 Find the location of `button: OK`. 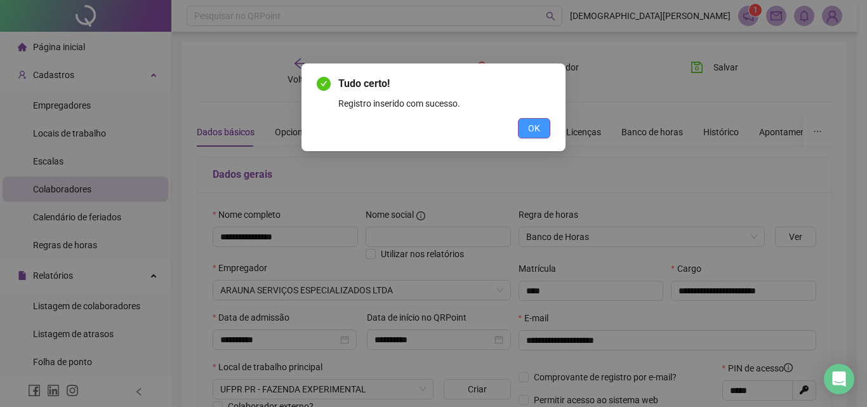

button: OK is located at coordinates (534, 128).